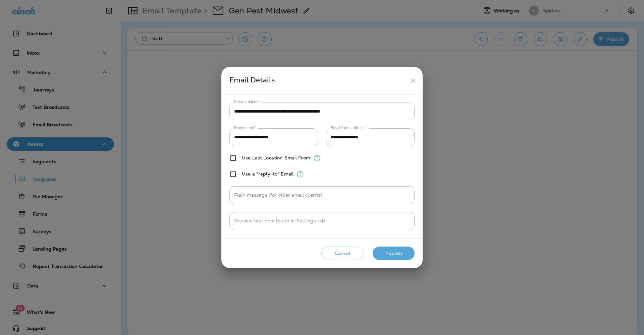 This screenshot has width=644, height=335. Describe the element at coordinates (393, 253) in the screenshot. I see `button: Publish` at that location.